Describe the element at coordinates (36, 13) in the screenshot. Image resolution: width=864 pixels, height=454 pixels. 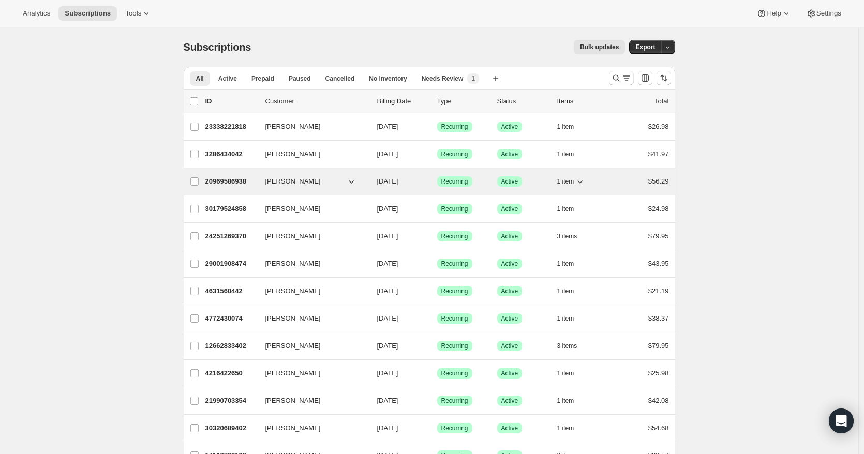
I see `button: Analytics` at that location.